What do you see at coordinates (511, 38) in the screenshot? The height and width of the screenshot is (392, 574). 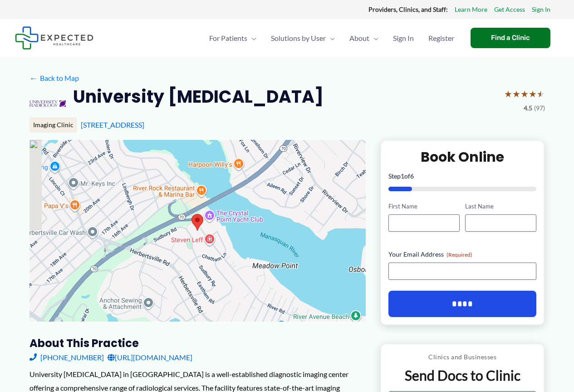 I see `a: Find a Clinic` at bounding box center [511, 38].